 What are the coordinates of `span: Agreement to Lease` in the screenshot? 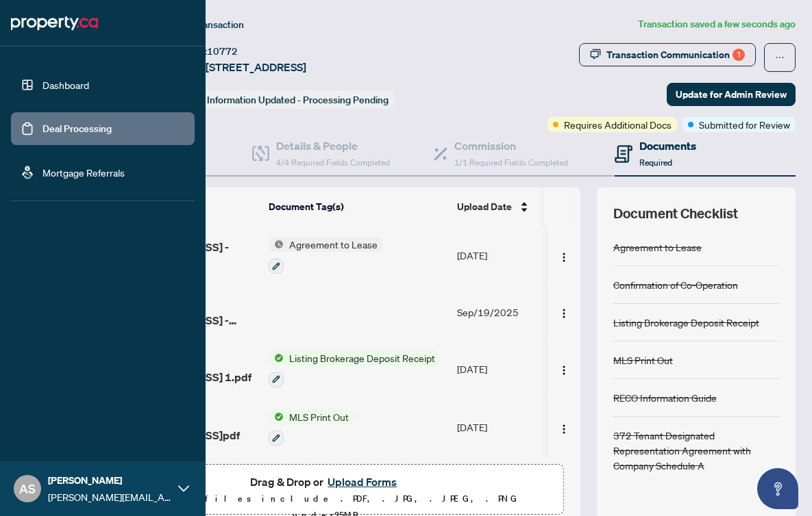 It's located at (333, 244).